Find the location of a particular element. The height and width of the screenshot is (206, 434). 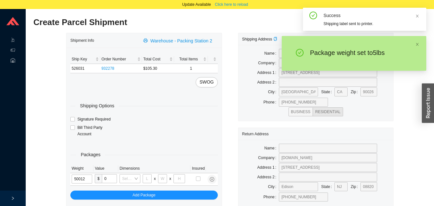

span: Total Items is located at coordinates (188, 59).